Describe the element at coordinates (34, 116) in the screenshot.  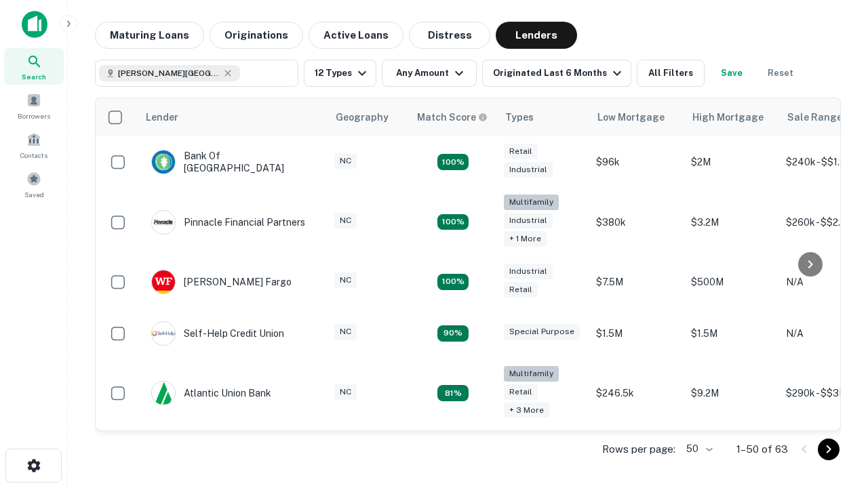
I see `span: Borrowers` at that location.